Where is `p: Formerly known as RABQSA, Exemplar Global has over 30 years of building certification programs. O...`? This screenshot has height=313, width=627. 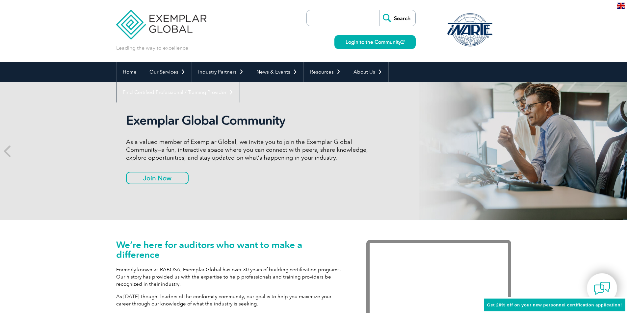
p: Formerly known as RABQSA, Exemplar Global has over 30 years of building certification programs. O... is located at coordinates (231, 277).